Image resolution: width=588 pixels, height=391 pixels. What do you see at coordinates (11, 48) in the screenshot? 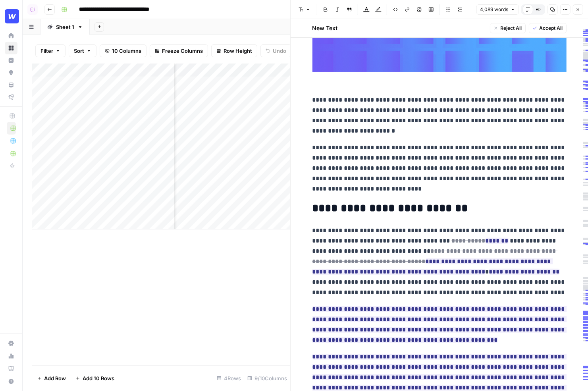
I see `a: Browse` at bounding box center [11, 48].